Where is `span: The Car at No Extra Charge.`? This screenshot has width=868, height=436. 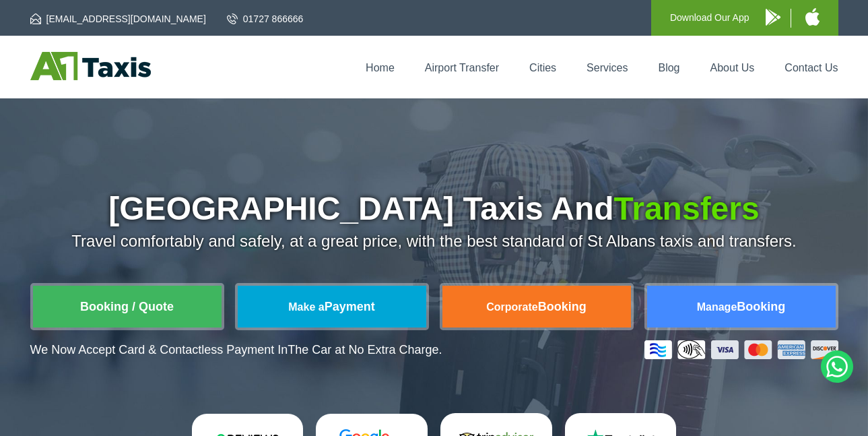 span: The Car at No Extra Charge. is located at coordinates (364, 350).